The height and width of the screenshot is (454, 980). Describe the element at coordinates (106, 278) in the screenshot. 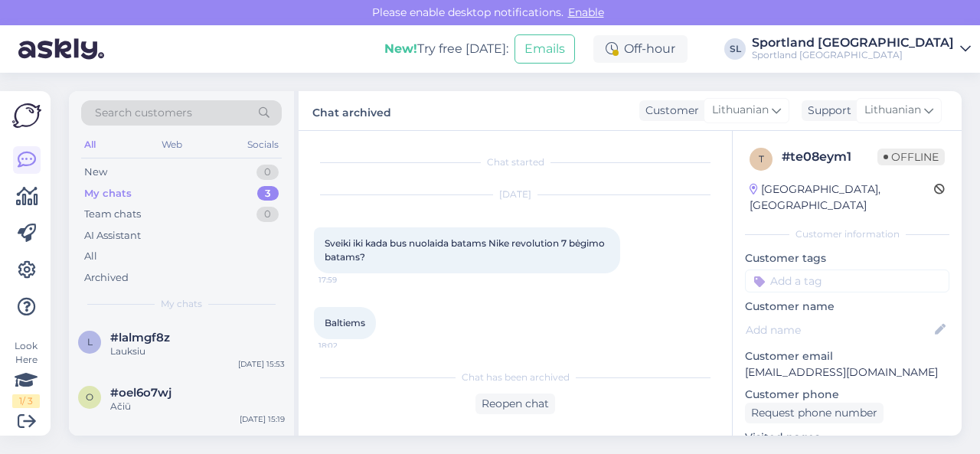

I see `div: Archived` at that location.